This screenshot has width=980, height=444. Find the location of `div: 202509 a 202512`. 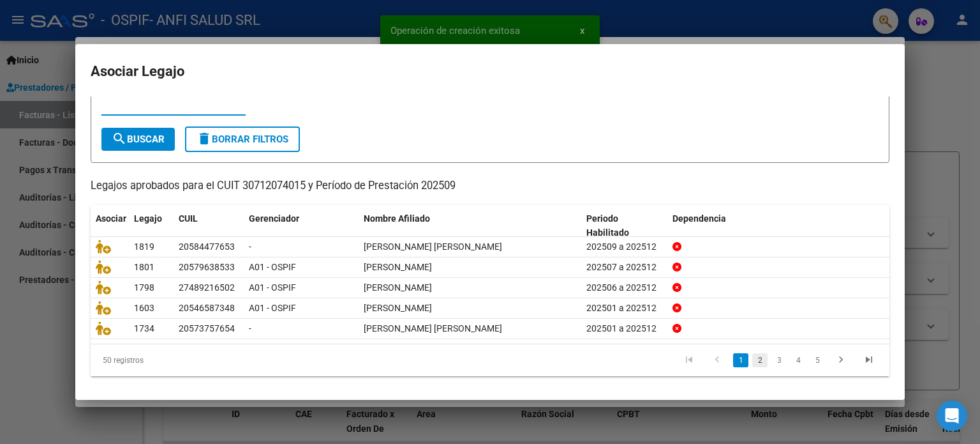

div: 202509 a 202512 is located at coordinates (624, 246).